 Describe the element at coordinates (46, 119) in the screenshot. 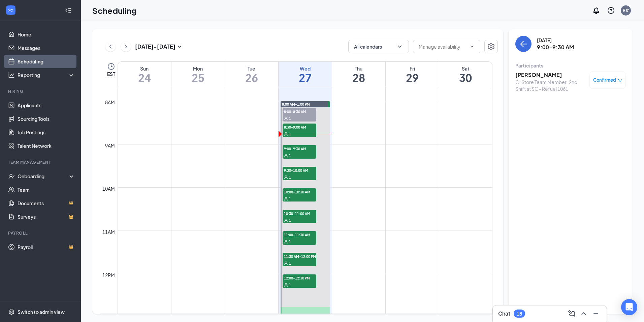

I see `a: Sourcing Tools` at that location.